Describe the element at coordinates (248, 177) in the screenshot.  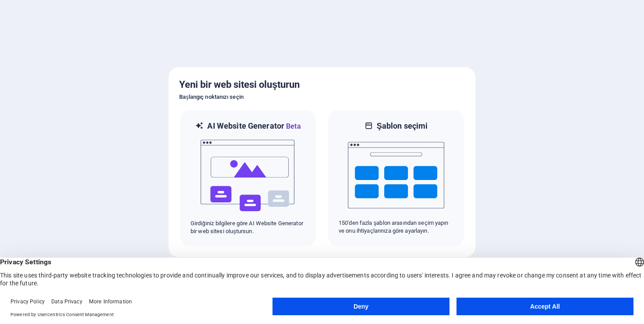
I see `div: AI Website GeneratorBetaaiGirdiğiniz bilgilere göre AI Website Generator bir web sitesi oluştursun.` at that location.